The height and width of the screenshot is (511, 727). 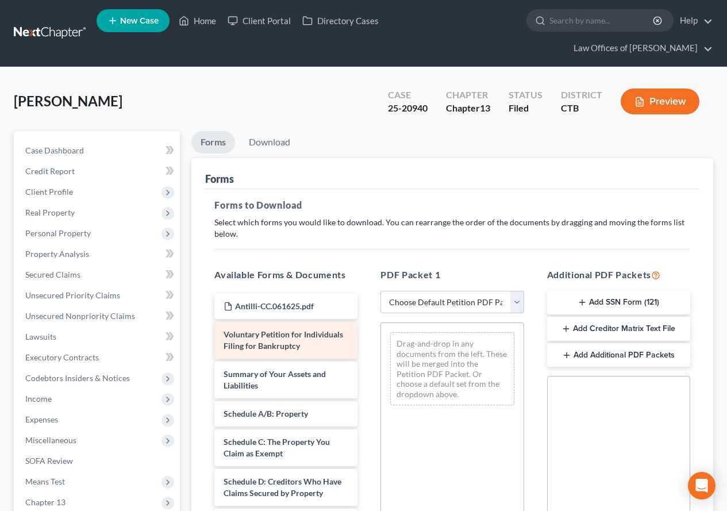 I want to click on a: Secured Claims, so click(x=98, y=275).